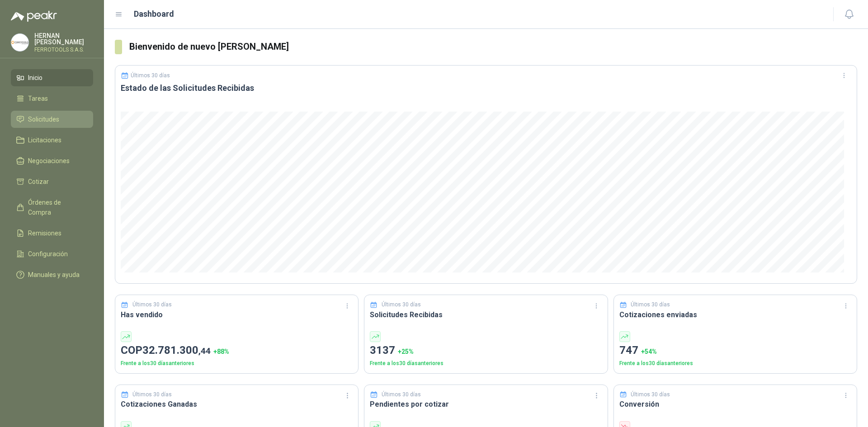 The image size is (868, 427). What do you see at coordinates (485, 404) in the screenshot?
I see `h3: Pendientes por cotizar` at bounding box center [485, 404].